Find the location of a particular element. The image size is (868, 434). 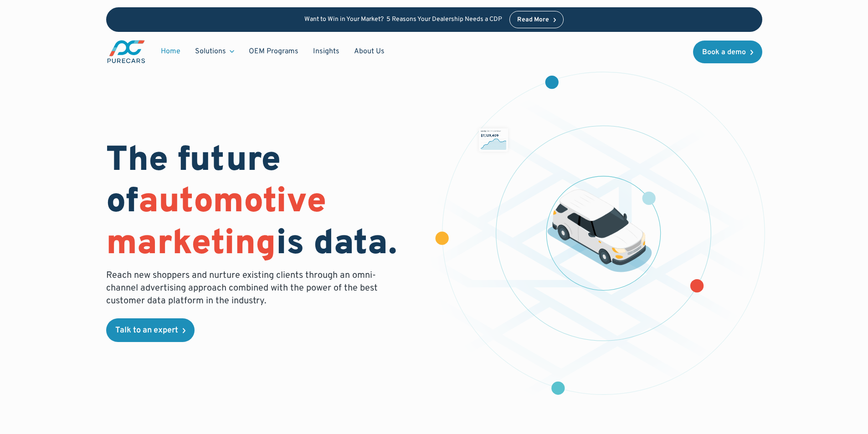

a: Book a demo is located at coordinates (728, 52).